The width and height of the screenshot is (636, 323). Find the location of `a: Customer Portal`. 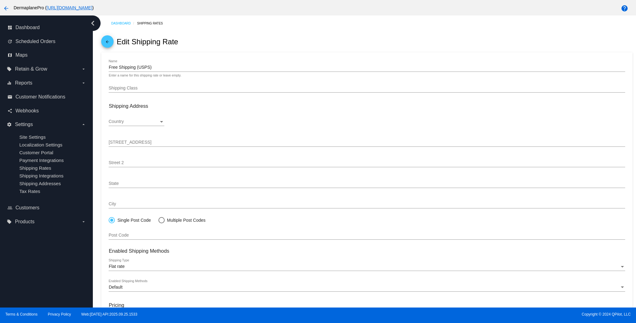

a: Customer Portal is located at coordinates (36, 152).